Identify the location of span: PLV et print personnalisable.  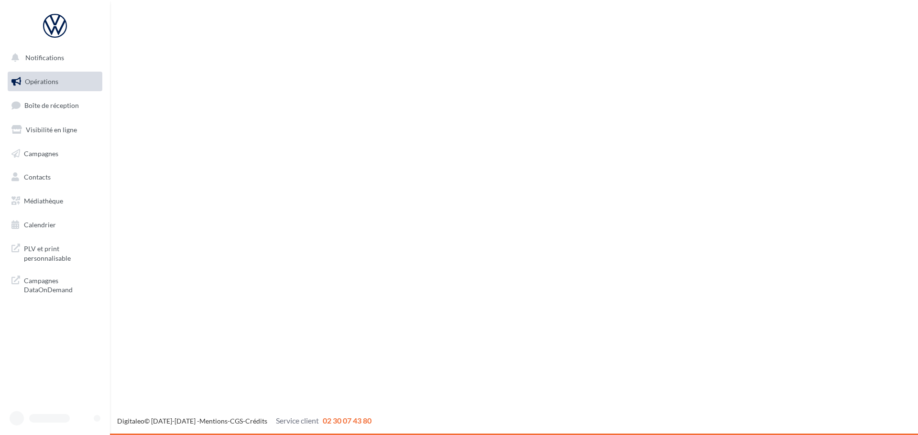
(61, 252).